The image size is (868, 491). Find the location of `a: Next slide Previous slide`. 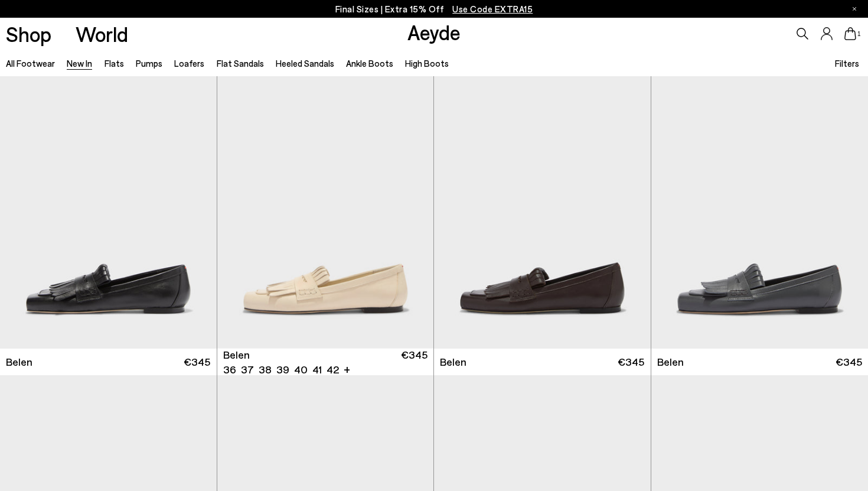

a: Next slide Previous slide is located at coordinates (326, 212).